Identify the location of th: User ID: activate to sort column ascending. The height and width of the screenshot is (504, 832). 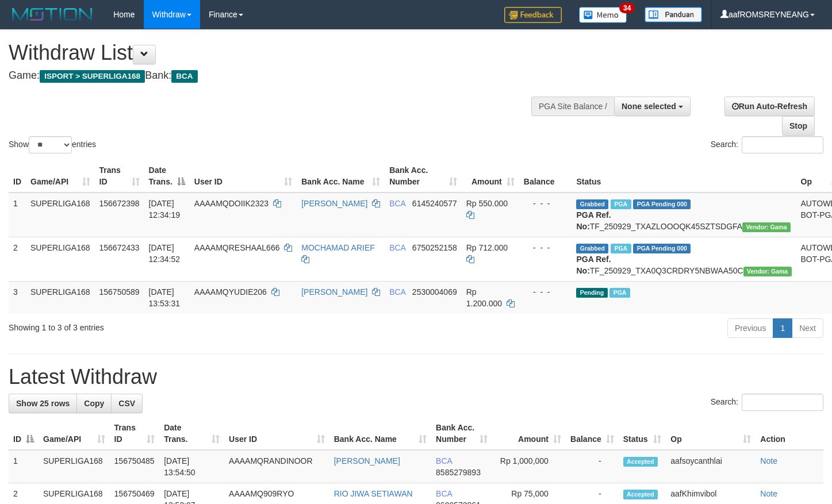
(277, 433).